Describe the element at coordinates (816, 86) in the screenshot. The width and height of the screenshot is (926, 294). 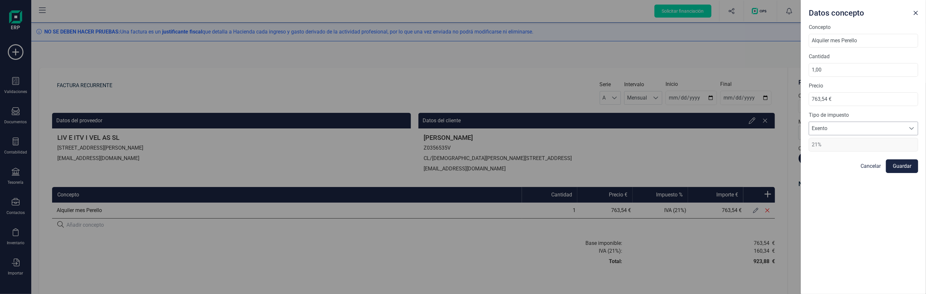
I see `label: Precio` at that location.